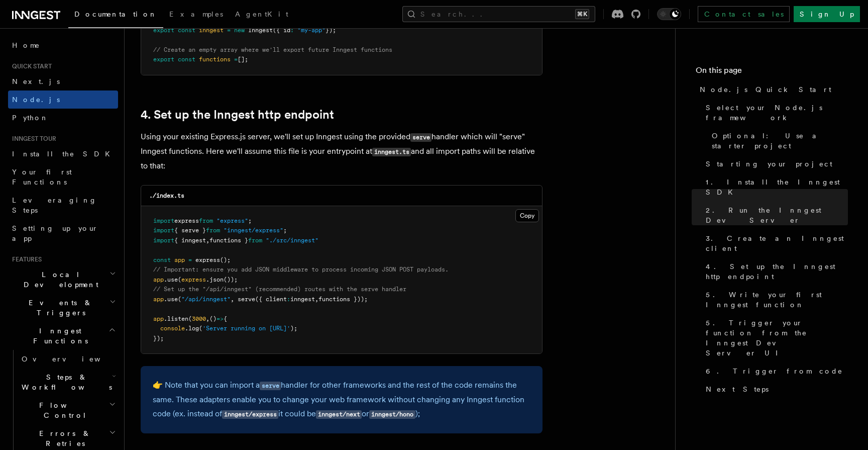 The image size is (868, 450). I want to click on span: 6. Trigger from code, so click(774, 371).